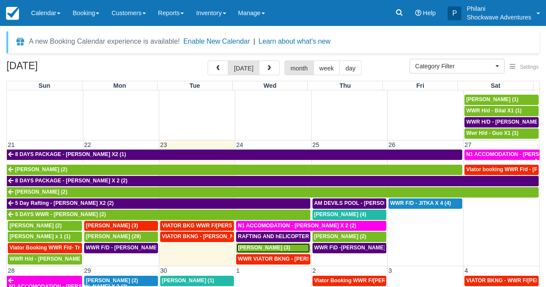  What do you see at coordinates (430, 13) in the screenshot?
I see `span: Help` at bounding box center [430, 13].